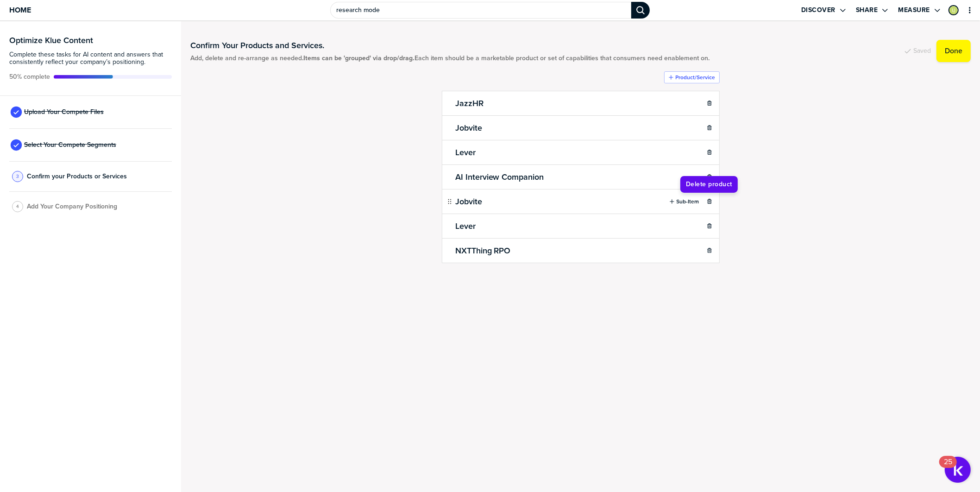 This screenshot has width=980, height=492. What do you see at coordinates (953, 51) in the screenshot?
I see `label: Done` at bounding box center [953, 51].